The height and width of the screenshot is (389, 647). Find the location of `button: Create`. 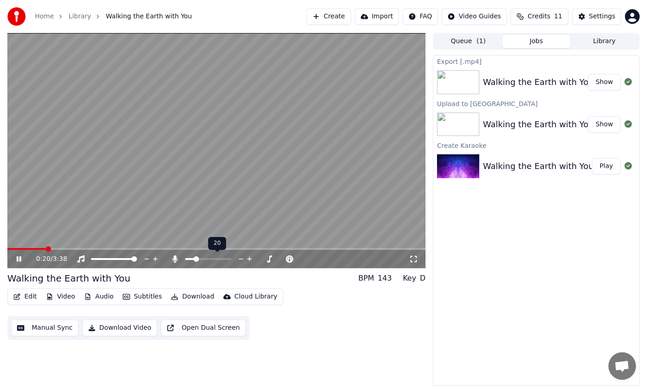

button: Create is located at coordinates (329, 17).